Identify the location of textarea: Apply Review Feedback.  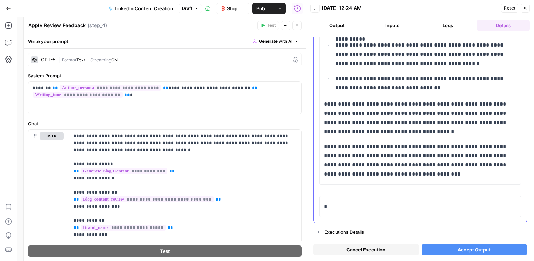
(57, 25).